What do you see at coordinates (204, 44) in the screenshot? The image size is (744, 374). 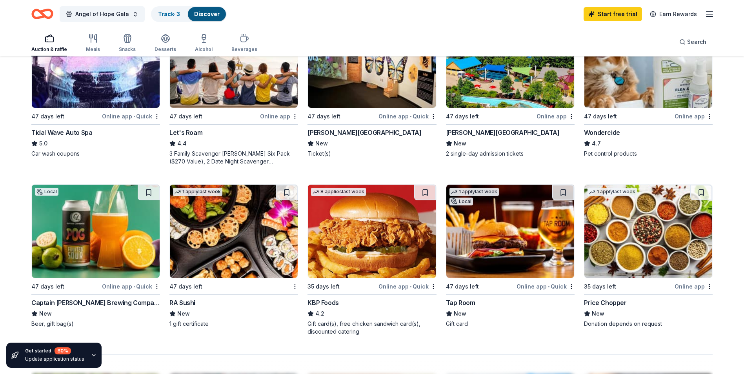 I see `button: Alcohol` at bounding box center [204, 44].